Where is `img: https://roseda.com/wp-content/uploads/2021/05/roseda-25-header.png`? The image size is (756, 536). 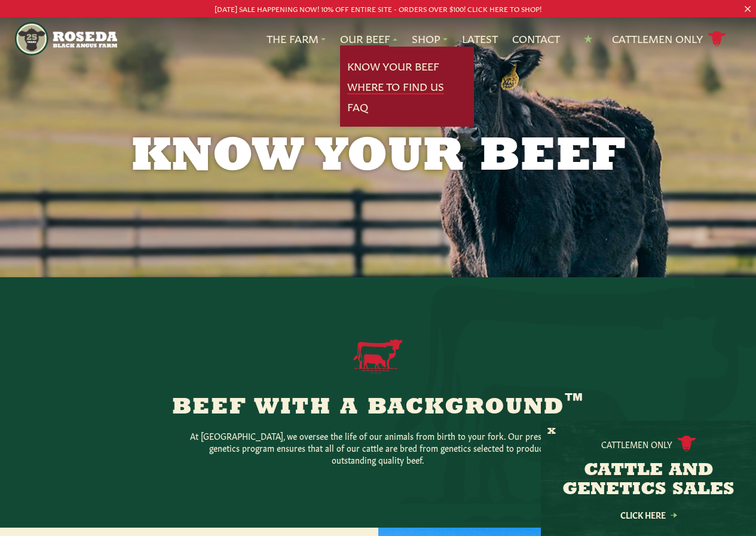 img: https://roseda.com/wp-content/uploads/2021/05/roseda-25-header.png is located at coordinates (66, 39).